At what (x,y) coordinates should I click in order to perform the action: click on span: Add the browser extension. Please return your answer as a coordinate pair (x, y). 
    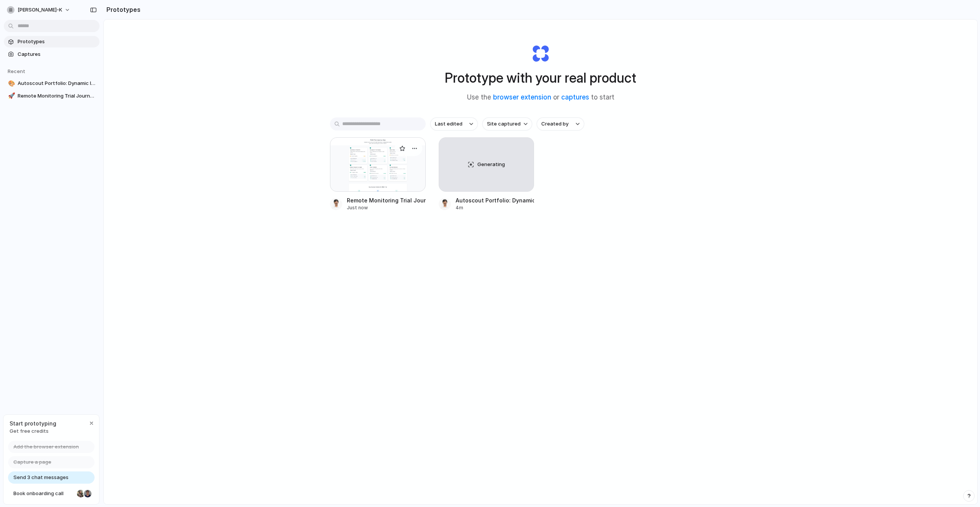
    Looking at the image, I should click on (46, 447).